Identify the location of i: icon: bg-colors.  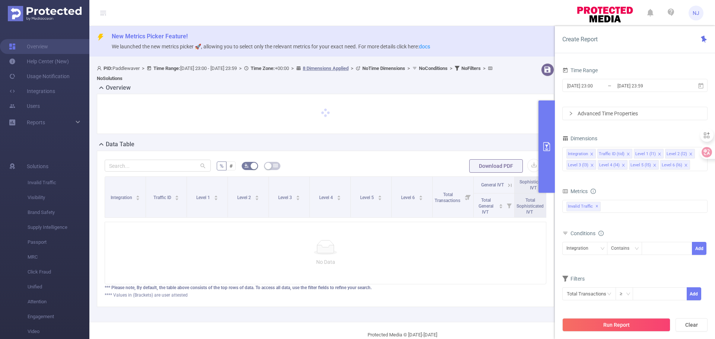
(246, 166).